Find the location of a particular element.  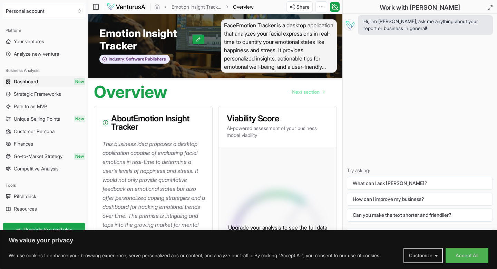

p: We value your privacy is located at coordinates (249, 240).